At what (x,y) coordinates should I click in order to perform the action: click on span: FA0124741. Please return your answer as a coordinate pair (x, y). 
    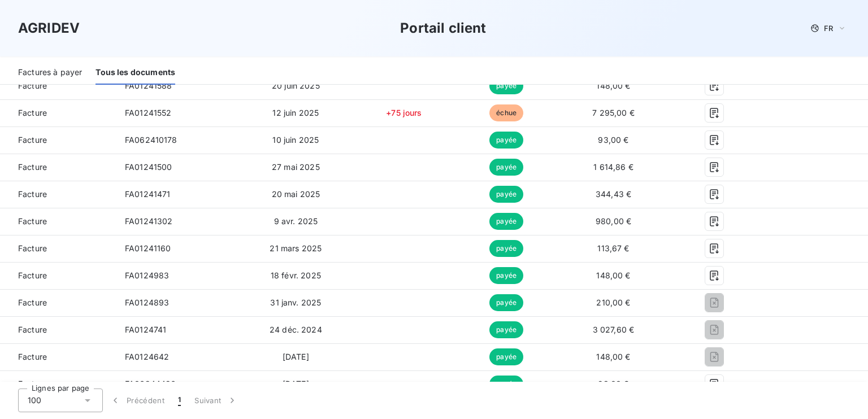
    Looking at the image, I should click on (146, 329).